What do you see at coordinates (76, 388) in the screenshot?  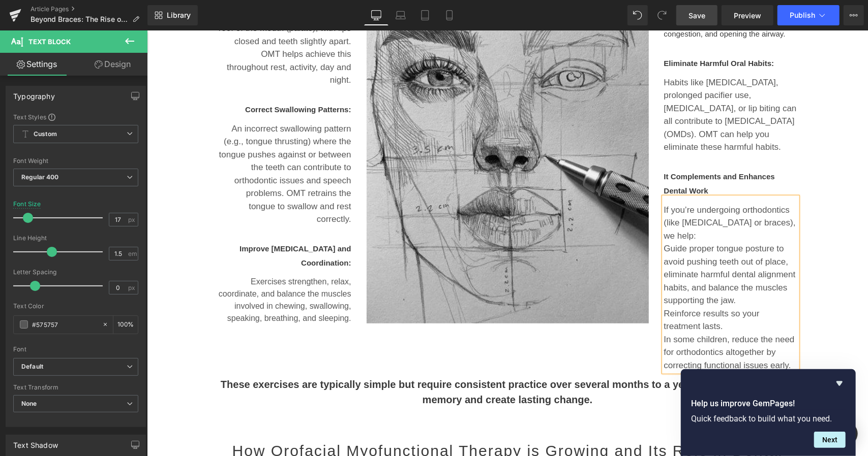 I see `div: Text Transform` at bounding box center [76, 388].